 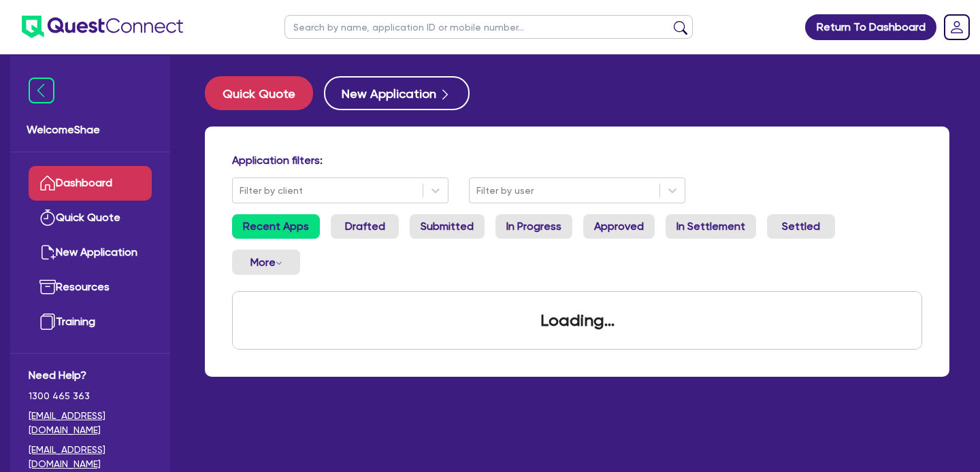 What do you see at coordinates (90, 287) in the screenshot?
I see `a: Resources` at bounding box center [90, 287].